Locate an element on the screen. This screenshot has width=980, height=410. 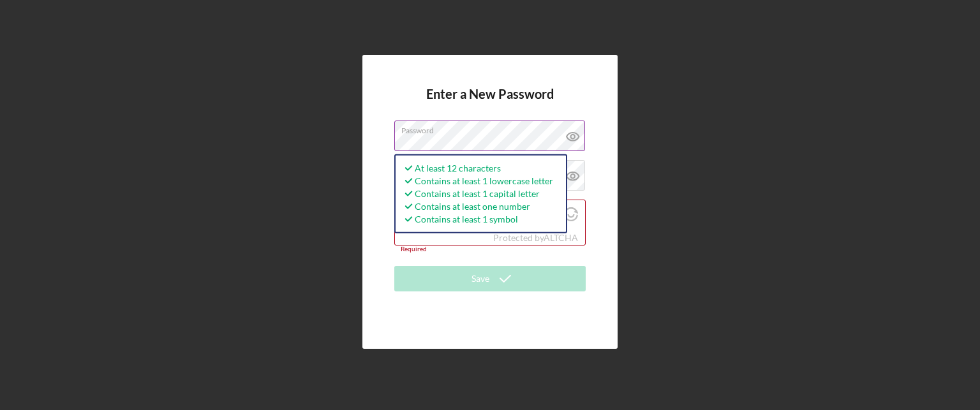
div: Required is located at coordinates (490, 249).